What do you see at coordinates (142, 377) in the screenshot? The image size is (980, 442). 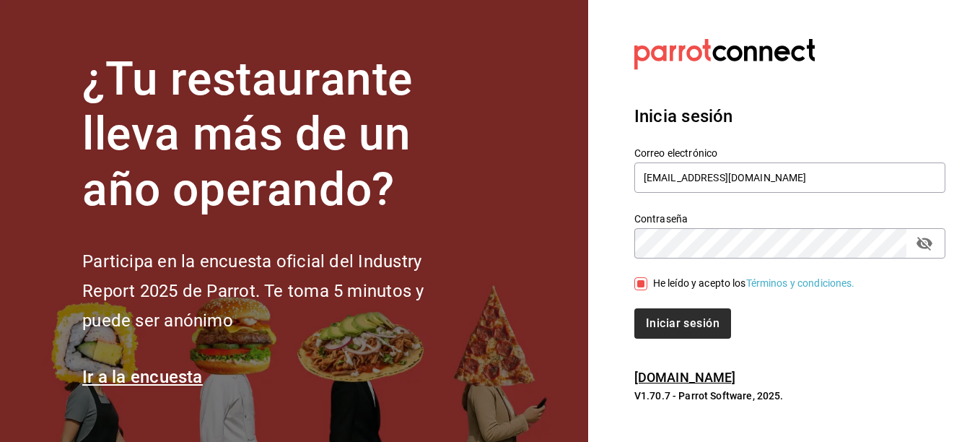 I see `a: Ir a la encuesta` at bounding box center [142, 377].